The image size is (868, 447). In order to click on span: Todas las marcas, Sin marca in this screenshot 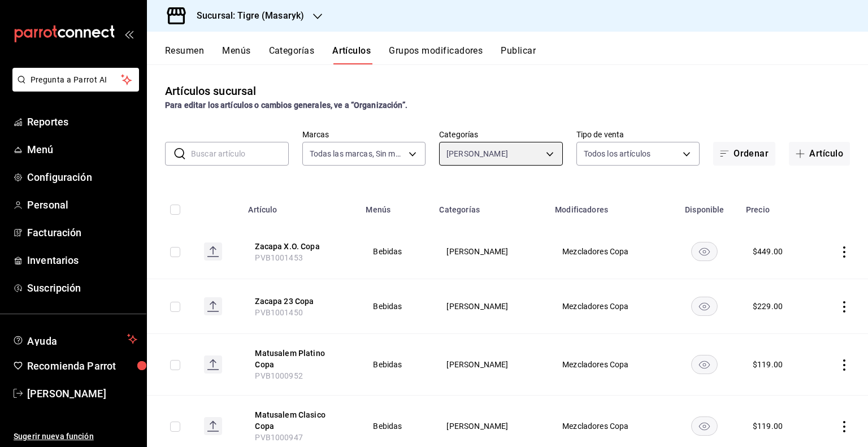, I will do `click(357, 154)`.